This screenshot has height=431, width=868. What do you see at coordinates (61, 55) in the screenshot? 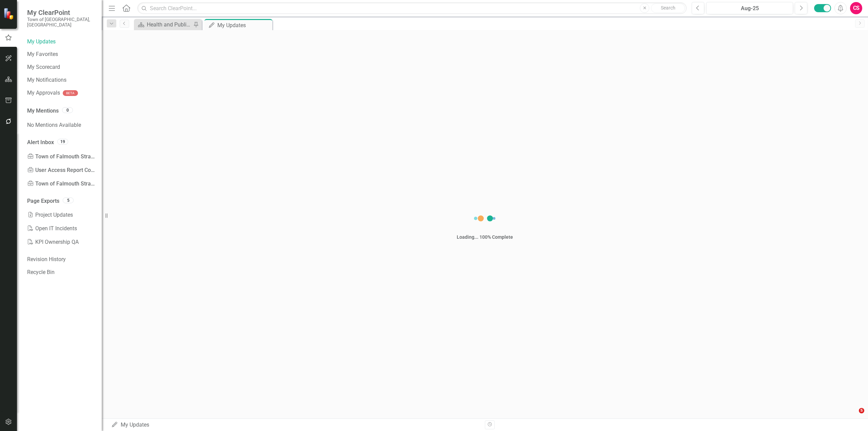
I see `a: My Favorites` at bounding box center [61, 55].